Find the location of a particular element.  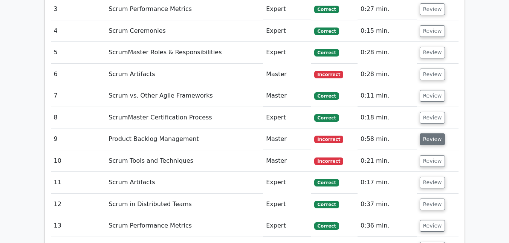

td: 11 is located at coordinates (78, 182).